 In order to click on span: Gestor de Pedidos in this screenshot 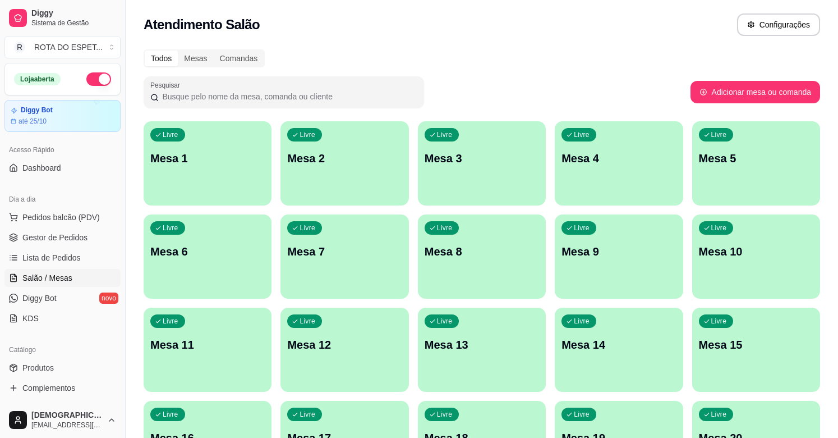, I will do `click(55, 237)`.